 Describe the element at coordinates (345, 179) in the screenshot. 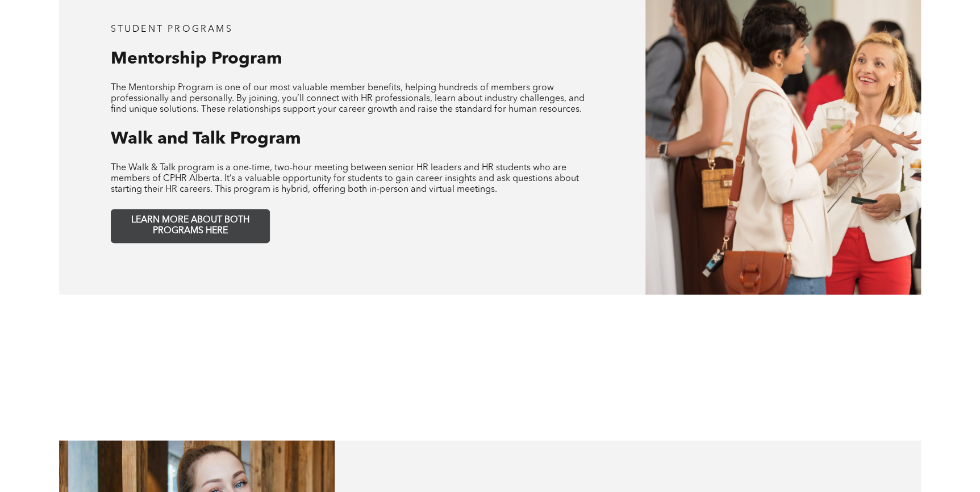

I see `span: The Walk & Talk program is a one-time, two-hour meeting between senior HR leaders and HR students...` at that location.